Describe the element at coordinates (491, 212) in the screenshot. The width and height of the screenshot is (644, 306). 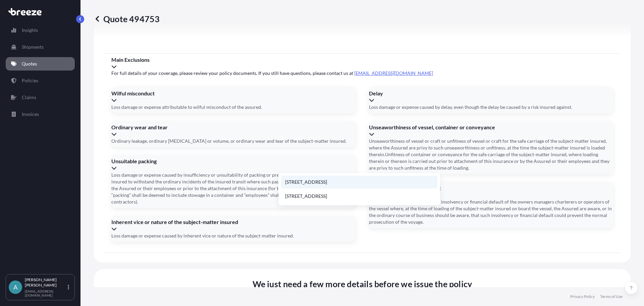
I see `span: Loss damage or expense caused by insolvency or financial default of the owners managers charterer...` at that location.